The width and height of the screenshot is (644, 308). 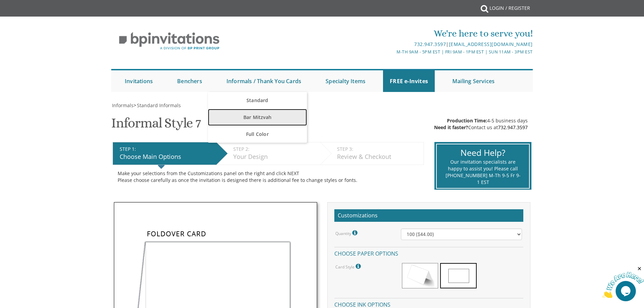 What do you see at coordinates (122, 105) in the screenshot?
I see `span: Informals` at bounding box center [122, 105].